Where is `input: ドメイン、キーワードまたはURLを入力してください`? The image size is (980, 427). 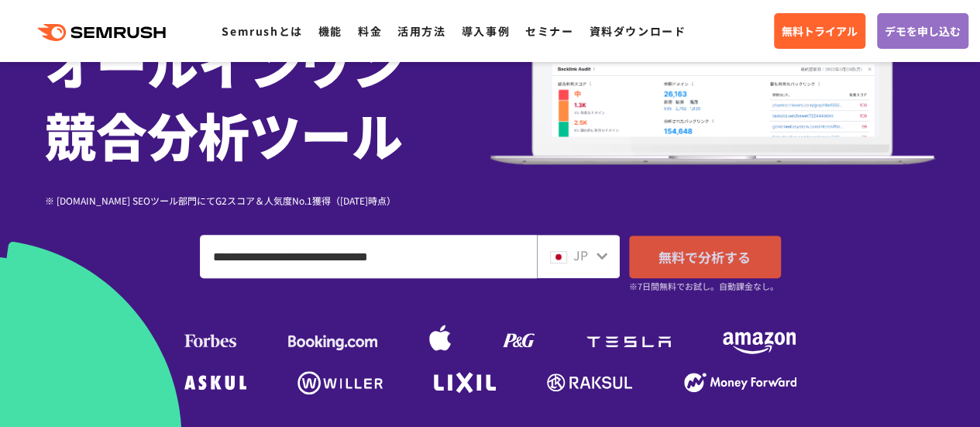
input: ドメイン、キーワードまたはURLを入力してください is located at coordinates (368, 257).